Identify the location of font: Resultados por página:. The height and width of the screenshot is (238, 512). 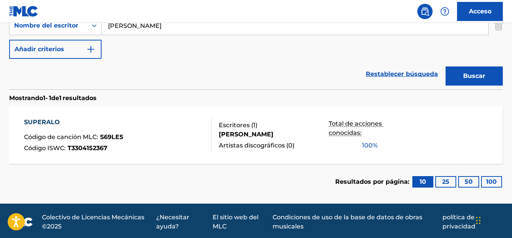
(373, 182).